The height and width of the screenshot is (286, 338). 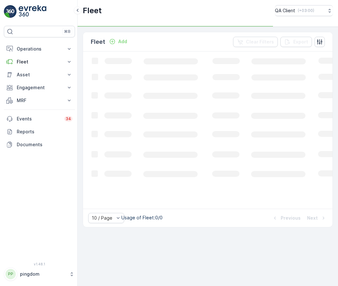 I want to click on p: Previous, so click(x=290, y=218).